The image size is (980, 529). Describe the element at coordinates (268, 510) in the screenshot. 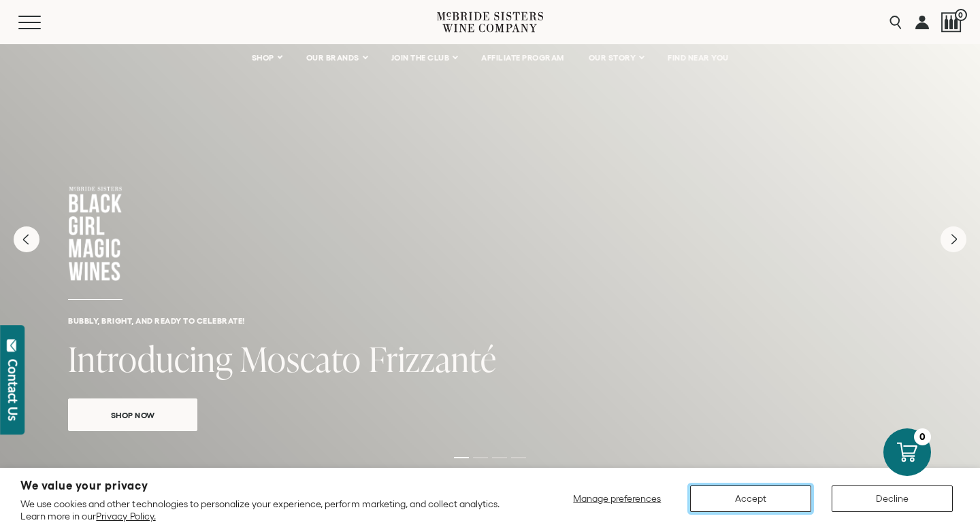

I see `p: We use cookies and other technologies to personalize your experience, perform marketing, and coll...` at that location.